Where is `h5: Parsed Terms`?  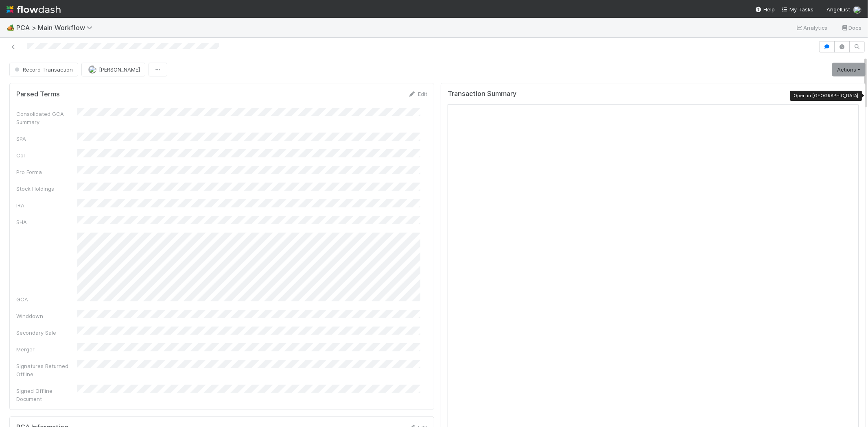
h5: Parsed Terms is located at coordinates (38, 95).